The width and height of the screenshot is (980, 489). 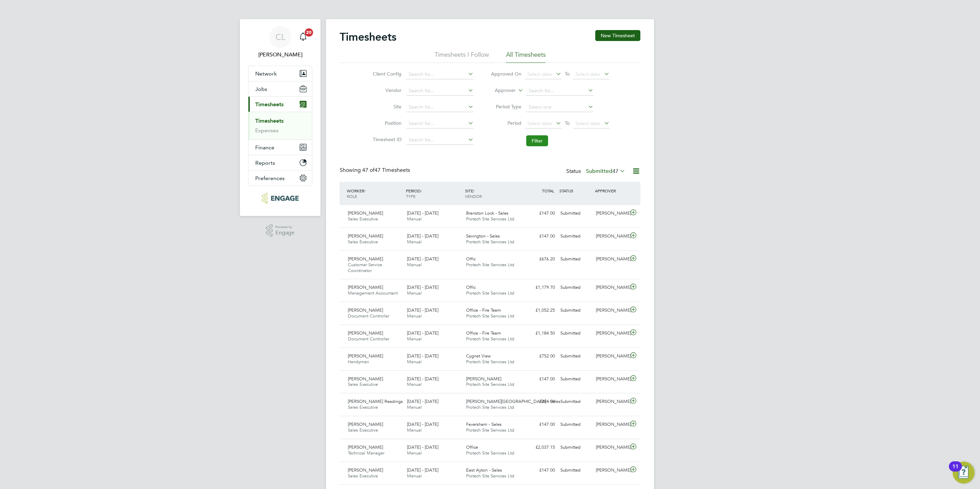 What do you see at coordinates (386, 90) in the screenshot?
I see `label: Vendor` at bounding box center [386, 90].